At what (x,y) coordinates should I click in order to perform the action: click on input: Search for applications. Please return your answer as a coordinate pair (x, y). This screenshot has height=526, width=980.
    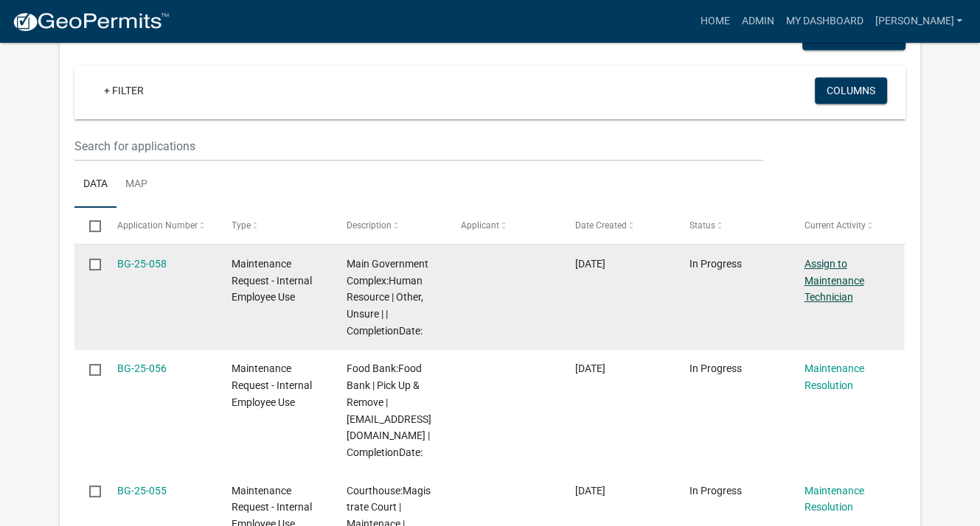
    Looking at the image, I should click on (418, 146).